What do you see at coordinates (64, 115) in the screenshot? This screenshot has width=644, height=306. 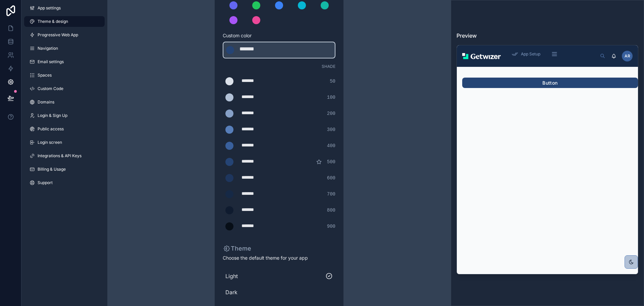 I see `a: Login & Sign Up` at bounding box center [64, 115].